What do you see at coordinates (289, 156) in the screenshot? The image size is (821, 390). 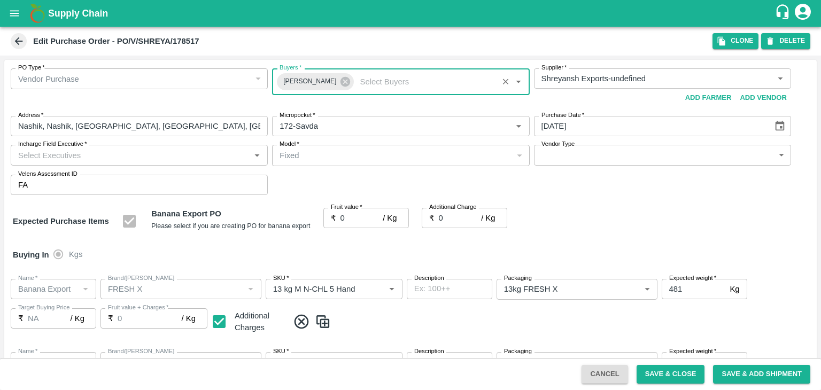 I see `p: Fixed` at bounding box center [289, 156].